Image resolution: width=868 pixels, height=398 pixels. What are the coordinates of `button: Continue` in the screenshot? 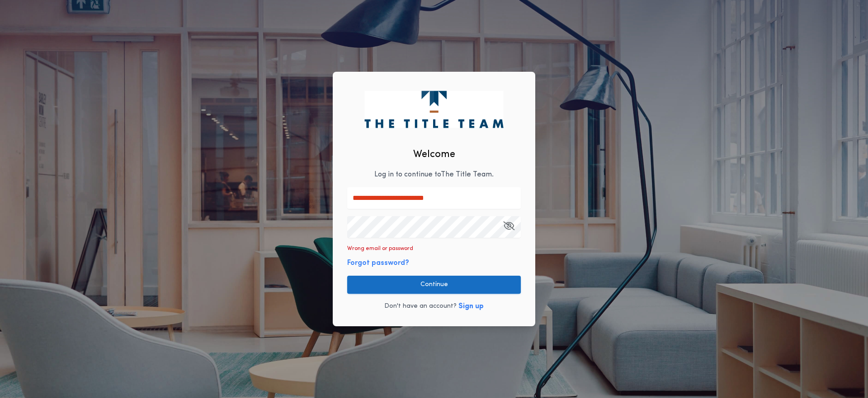 It's located at (434, 285).